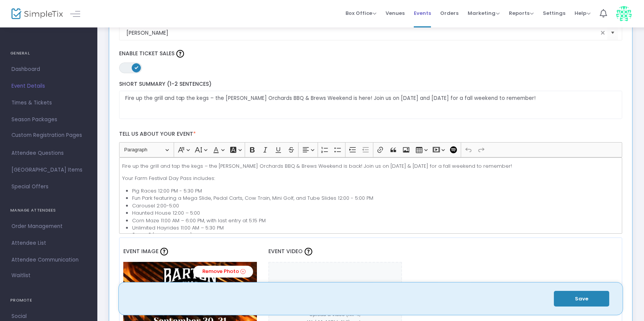 Image resolution: width=644 pixels, height=321 pixels. Describe the element at coordinates (483, 13) in the screenshot. I see `span: Marketing` at that location.